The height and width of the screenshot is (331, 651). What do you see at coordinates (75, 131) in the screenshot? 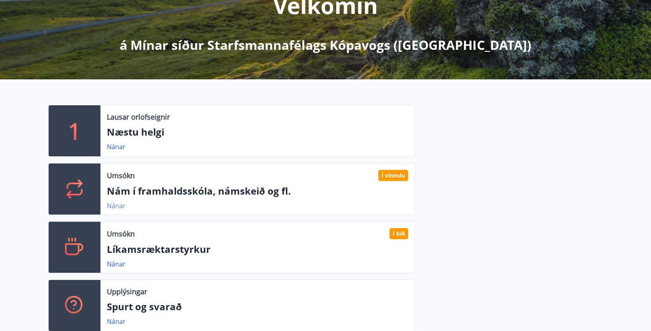
I see `p: 1` at bounding box center [75, 131].